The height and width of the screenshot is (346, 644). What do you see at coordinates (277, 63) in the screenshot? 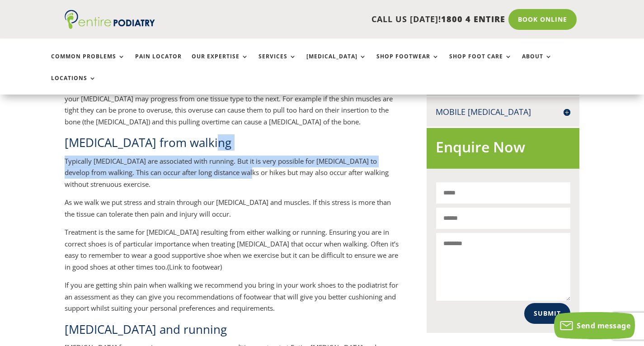
I see `a: Services` at bounding box center [277, 63].